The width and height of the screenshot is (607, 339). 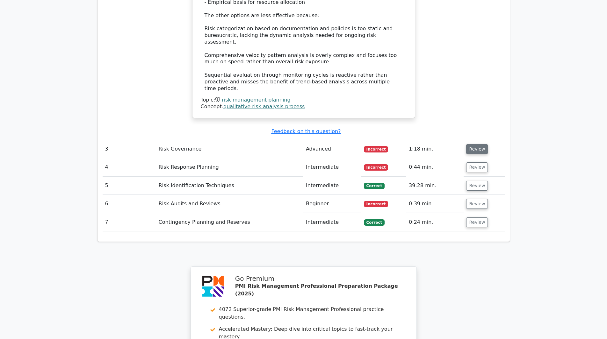 What do you see at coordinates (304, 107) in the screenshot?
I see `div: Concept:` at bounding box center [304, 107].